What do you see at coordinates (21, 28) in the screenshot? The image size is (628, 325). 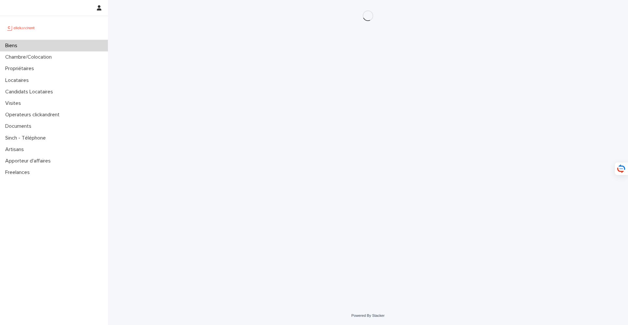 I see `img: UCB0brd3T0yccxBKYDjQ` at bounding box center [21, 28].